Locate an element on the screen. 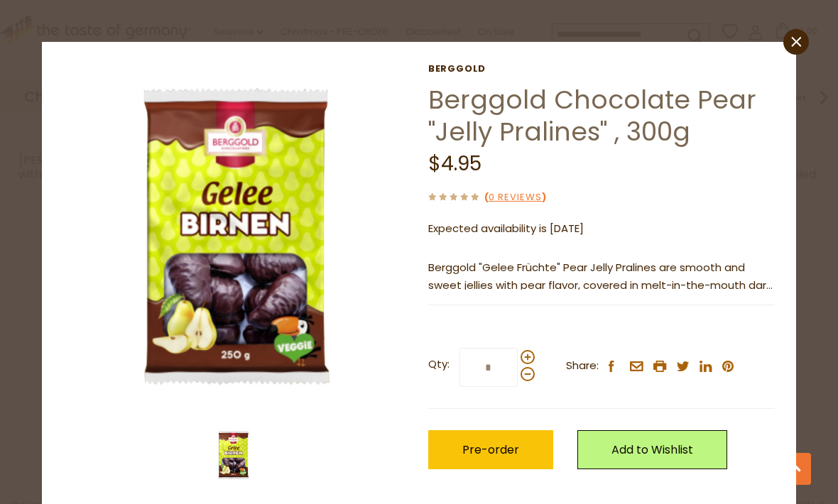  a: 0 Reviews is located at coordinates (515, 197).